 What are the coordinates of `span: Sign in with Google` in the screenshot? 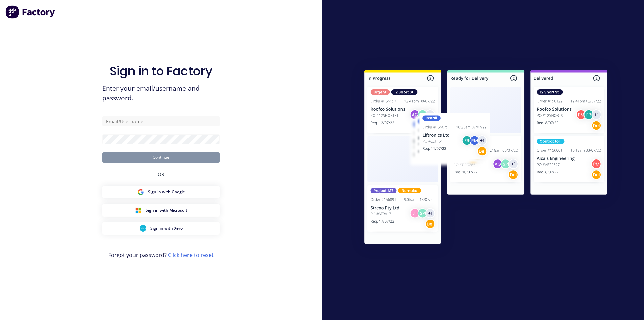 It's located at (167, 192).